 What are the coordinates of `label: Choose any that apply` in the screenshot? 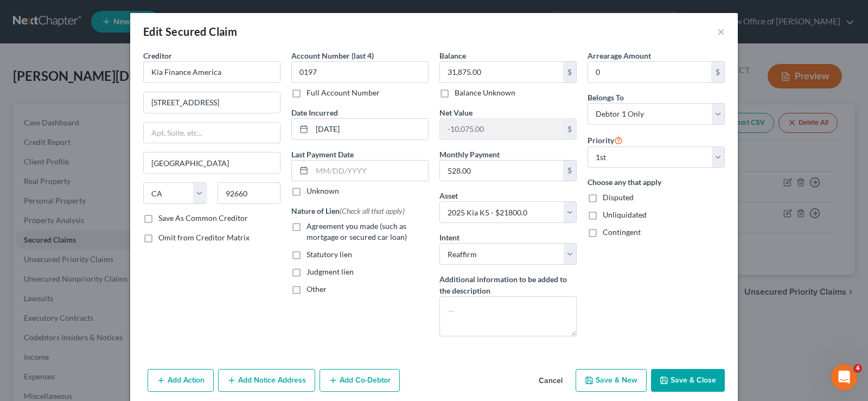 It's located at (656, 181).